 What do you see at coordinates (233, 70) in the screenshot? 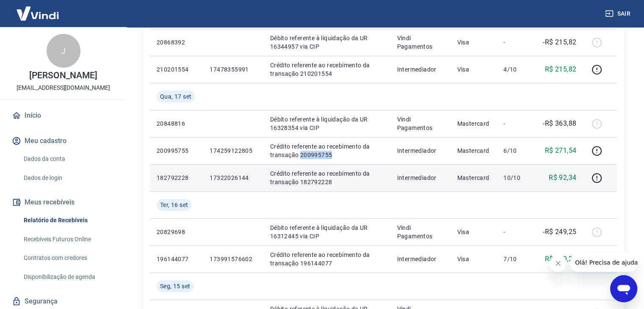
I see `p: 17478355991` at bounding box center [233, 70].